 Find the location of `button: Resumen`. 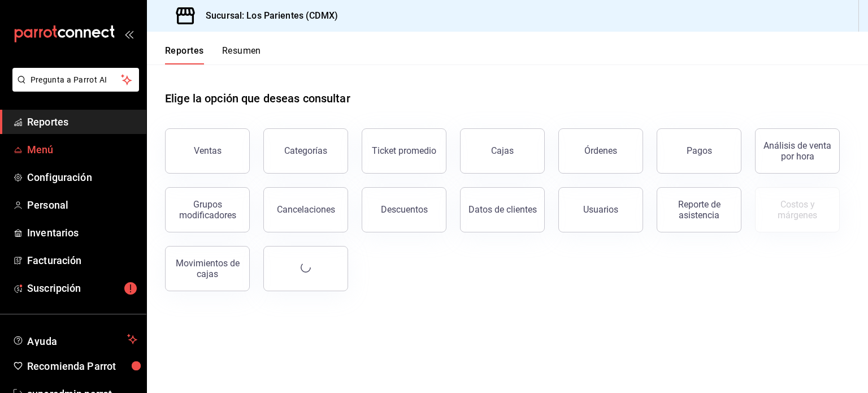

button: Resumen is located at coordinates (241, 55).